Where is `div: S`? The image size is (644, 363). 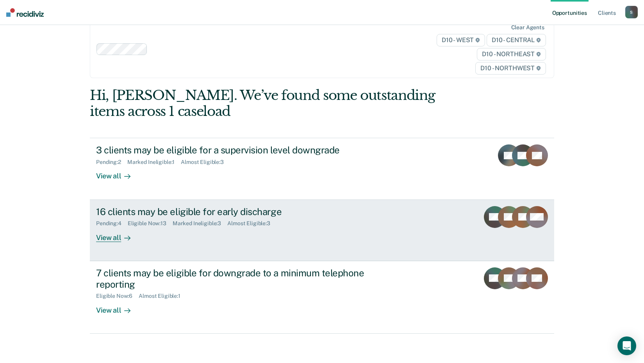 div: S is located at coordinates (631, 12).